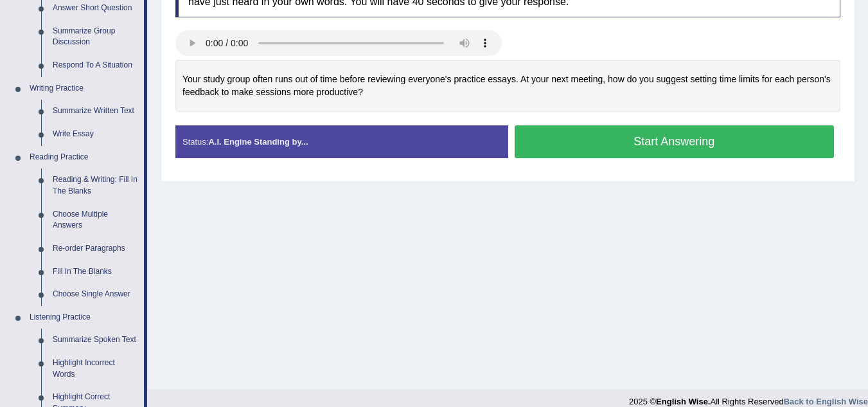  I want to click on a: Re-order Paragraphs, so click(95, 248).